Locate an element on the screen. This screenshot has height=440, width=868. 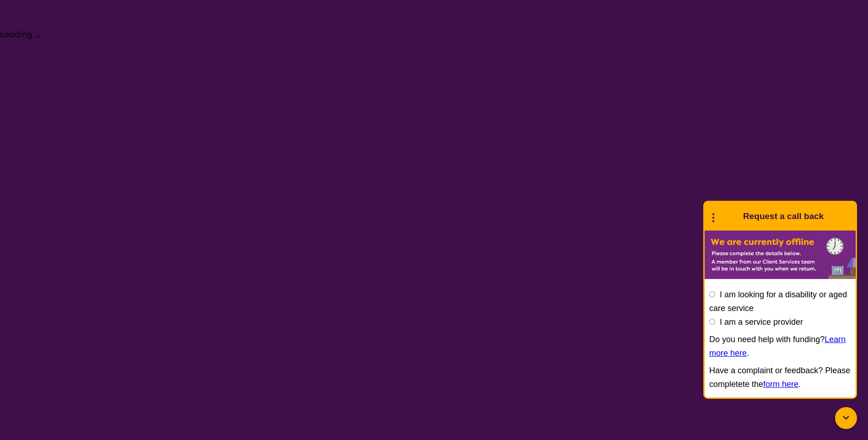
h1: Request a call back is located at coordinates (783, 216).